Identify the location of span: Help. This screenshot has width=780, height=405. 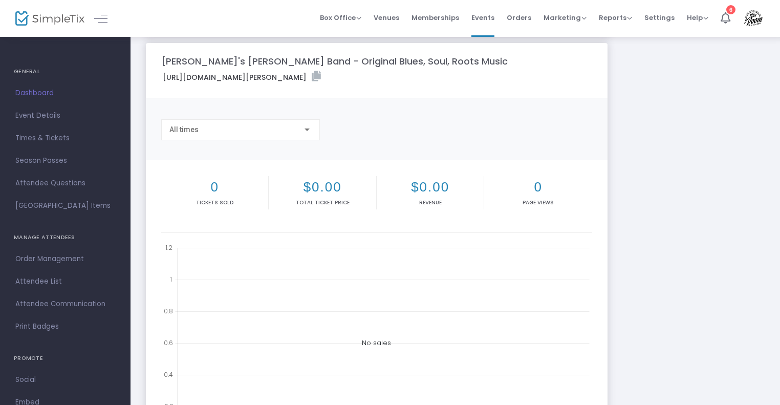
(697, 17).